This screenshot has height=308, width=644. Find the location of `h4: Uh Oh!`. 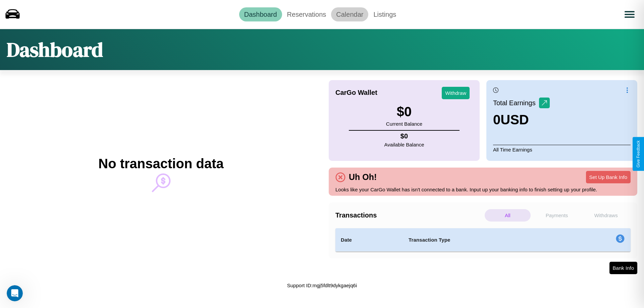

h4: Uh Oh! is located at coordinates (363, 177).